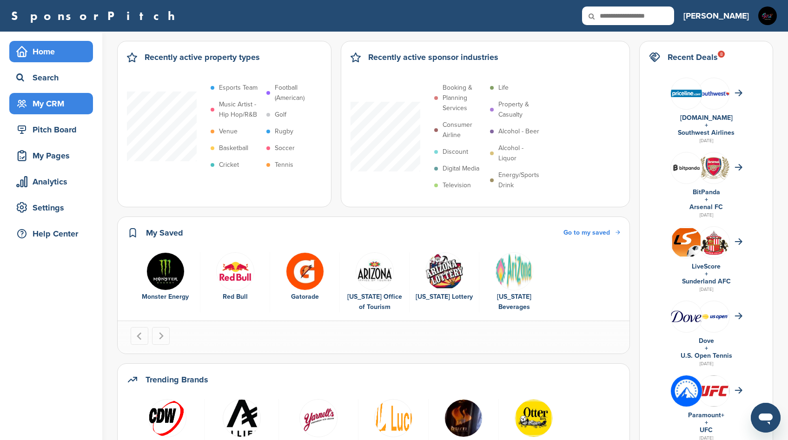 The image size is (788, 440). What do you see at coordinates (140, 336) in the screenshot?
I see `button: Go to last slide` at bounding box center [140, 336].